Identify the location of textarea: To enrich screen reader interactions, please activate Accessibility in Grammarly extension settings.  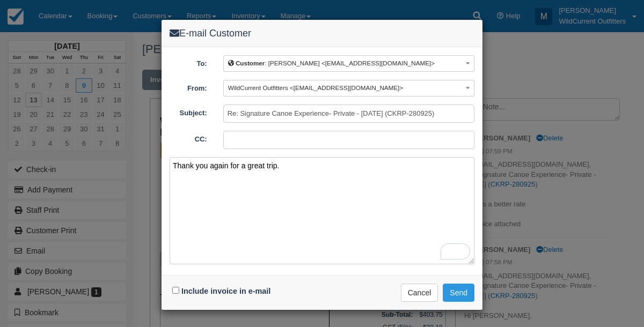
(322, 211).